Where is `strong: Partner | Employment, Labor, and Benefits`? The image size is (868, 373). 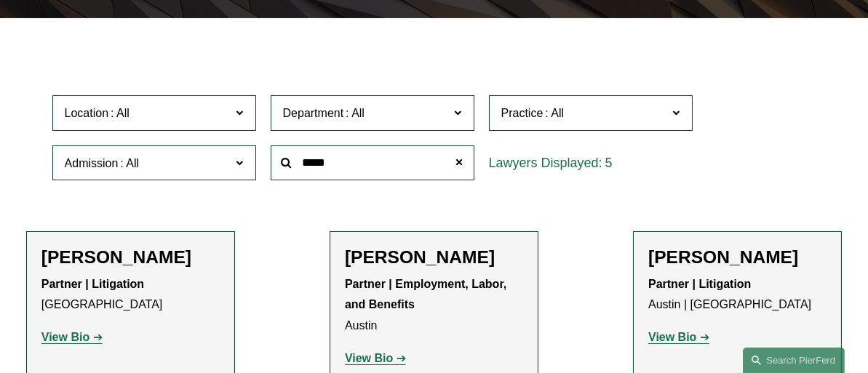
strong: Partner | Employment, Labor, and Benefits is located at coordinates (427, 295).